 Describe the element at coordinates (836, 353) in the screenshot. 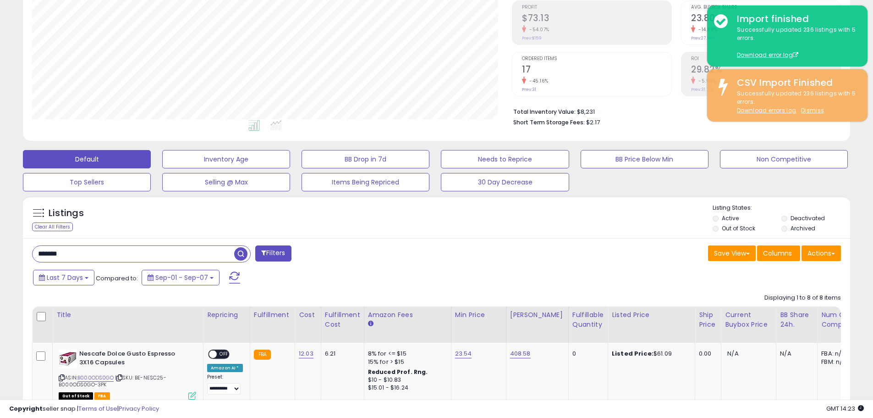

I see `div: FBA: n/a` at that location.